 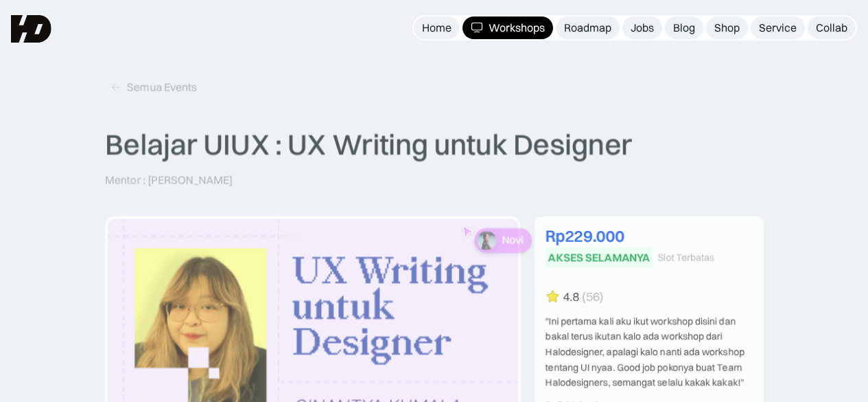 I want to click on div: Collab, so click(x=832, y=28).